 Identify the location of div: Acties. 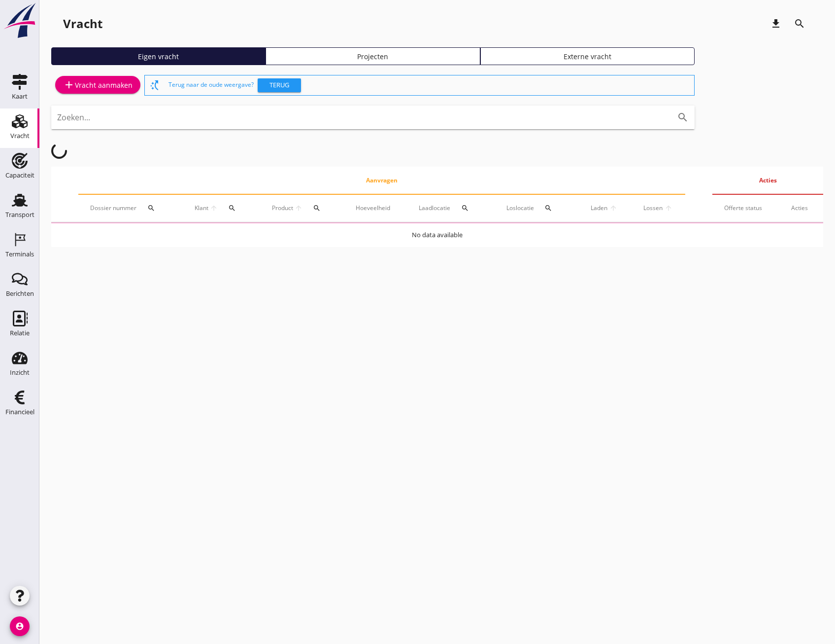
(801, 208).